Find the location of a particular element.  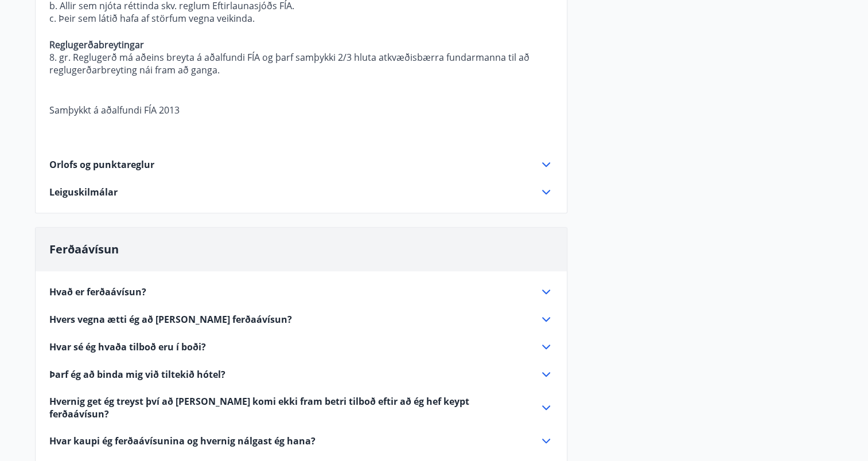

div: Hvar sé ég hvaða tilboð eru í boði? is located at coordinates (301, 347).